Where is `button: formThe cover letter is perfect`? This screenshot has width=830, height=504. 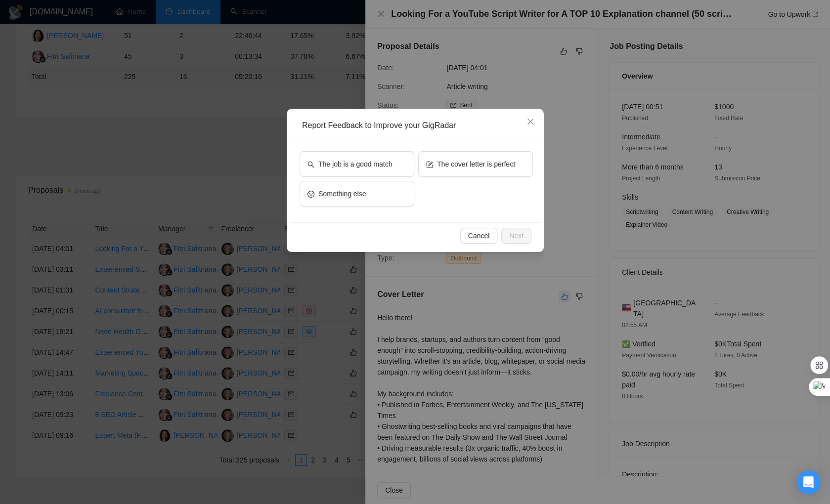
button: formThe cover letter is perfect is located at coordinates (476, 164).